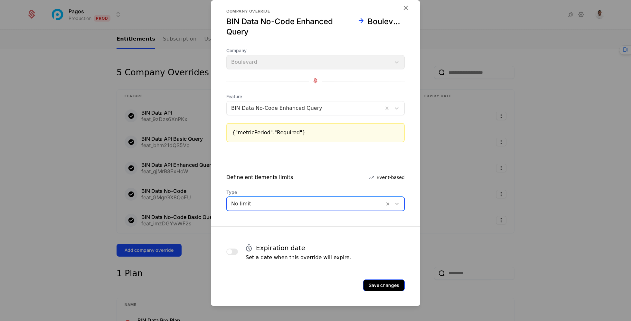 The width and height of the screenshot is (631, 321). I want to click on div: BIN Data No-Code Enhanced Query, so click(290, 27).